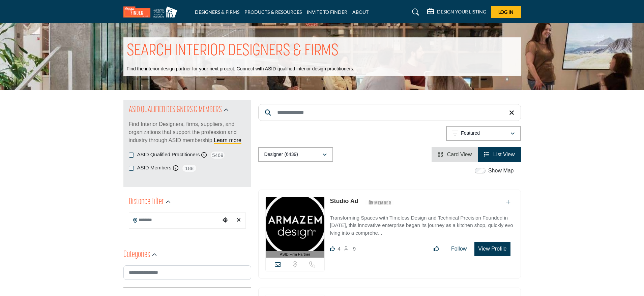 The height and width of the screenshot is (296, 644). I want to click on button: Log In, so click(506, 12).